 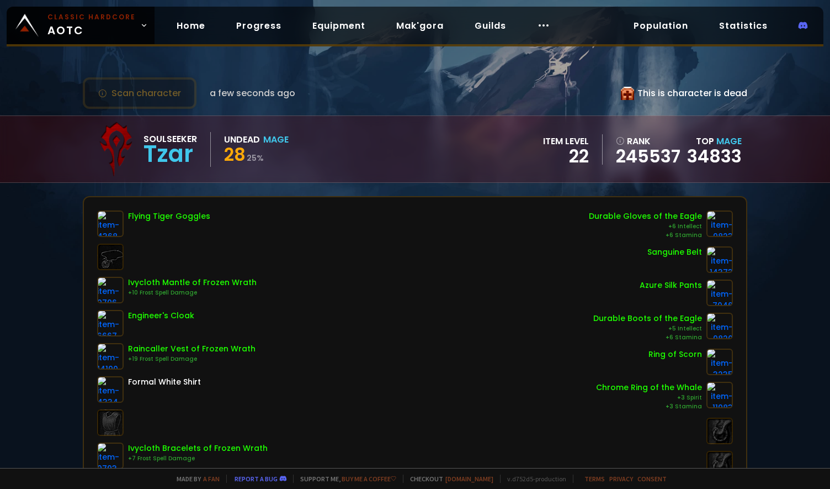 I want to click on small: 25 %, so click(x=255, y=158).